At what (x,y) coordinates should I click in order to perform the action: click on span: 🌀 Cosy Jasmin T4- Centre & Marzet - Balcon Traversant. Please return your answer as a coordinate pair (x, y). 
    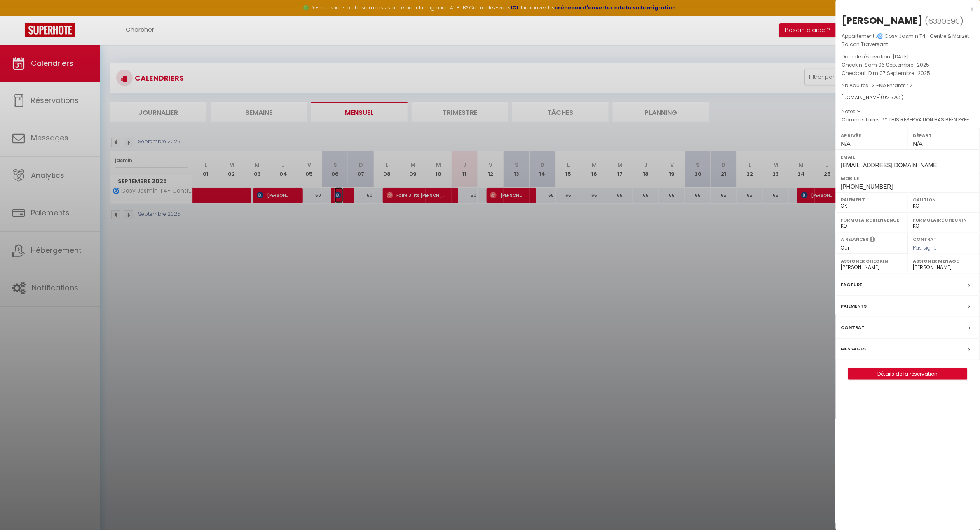
    Looking at the image, I should click on (907, 40).